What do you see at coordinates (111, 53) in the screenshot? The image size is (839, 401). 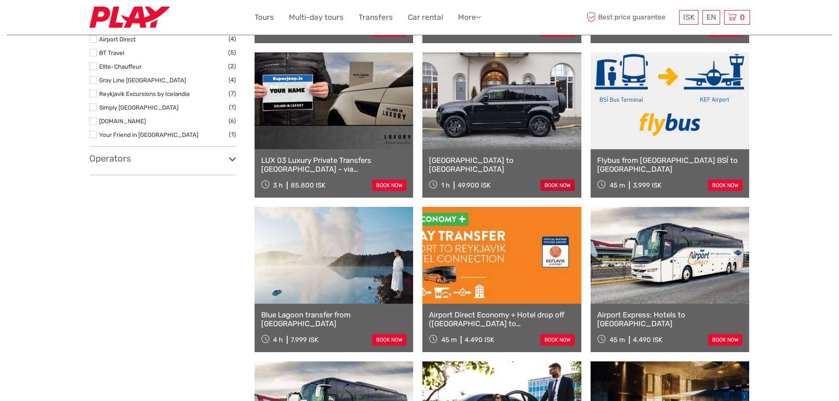 I see `a: BT Travel` at bounding box center [111, 53].